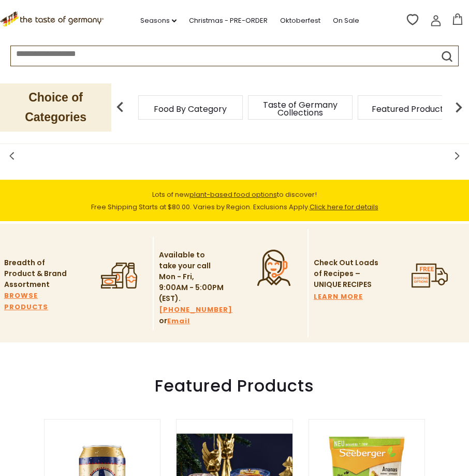  Describe the element at coordinates (190, 109) in the screenshot. I see `a: Food By Category` at that location.